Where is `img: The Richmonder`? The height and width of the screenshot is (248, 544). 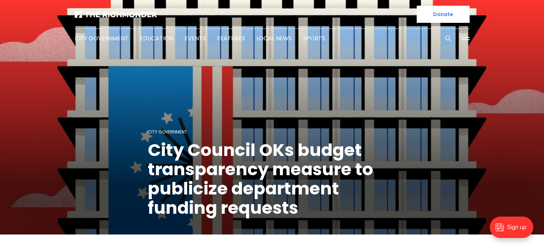
img: The Richmonder is located at coordinates (116, 14).